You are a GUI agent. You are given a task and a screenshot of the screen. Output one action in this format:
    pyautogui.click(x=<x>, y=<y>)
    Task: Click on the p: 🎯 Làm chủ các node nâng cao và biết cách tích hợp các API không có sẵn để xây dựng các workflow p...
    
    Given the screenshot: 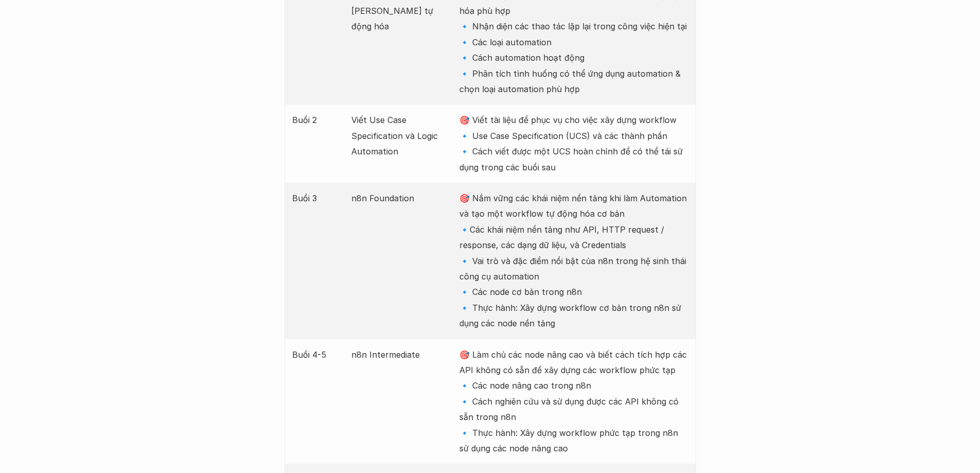 What is the action you would take?
    pyautogui.click(x=573, y=401)
    